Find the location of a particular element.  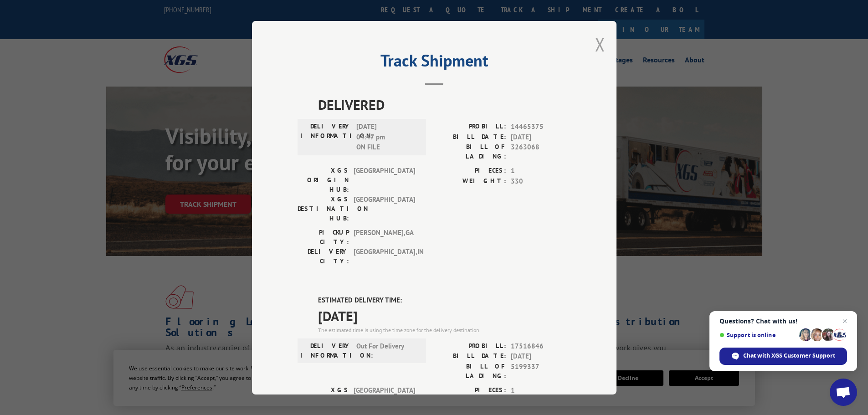

div: The estimated time is using the time zone for the delivery destination. is located at coordinates (444, 330).